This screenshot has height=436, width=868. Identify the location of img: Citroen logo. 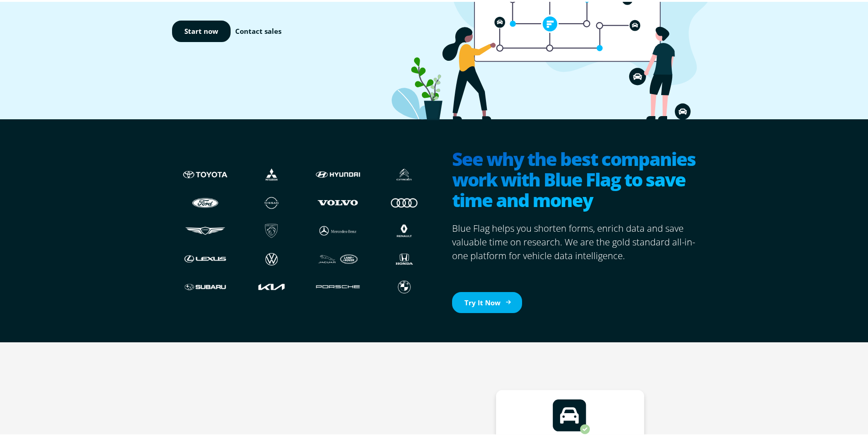
(404, 173).